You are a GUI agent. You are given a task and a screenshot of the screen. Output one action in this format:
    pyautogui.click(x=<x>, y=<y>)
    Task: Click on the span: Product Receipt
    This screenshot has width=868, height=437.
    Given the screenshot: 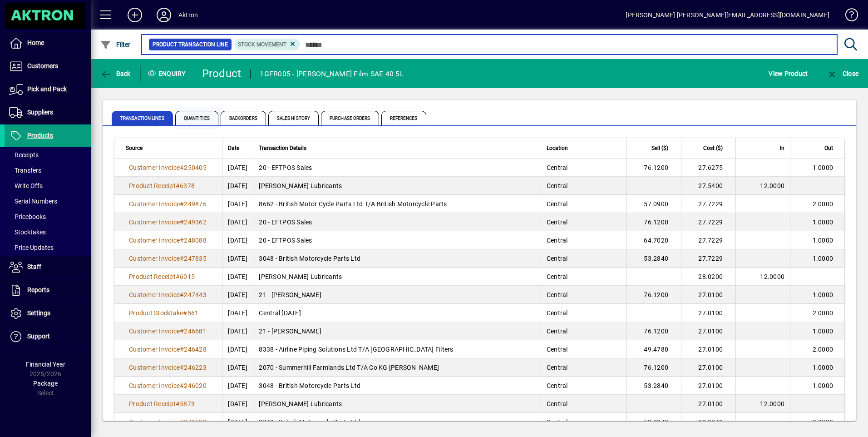 What is the action you would take?
    pyautogui.click(x=152, y=186)
    